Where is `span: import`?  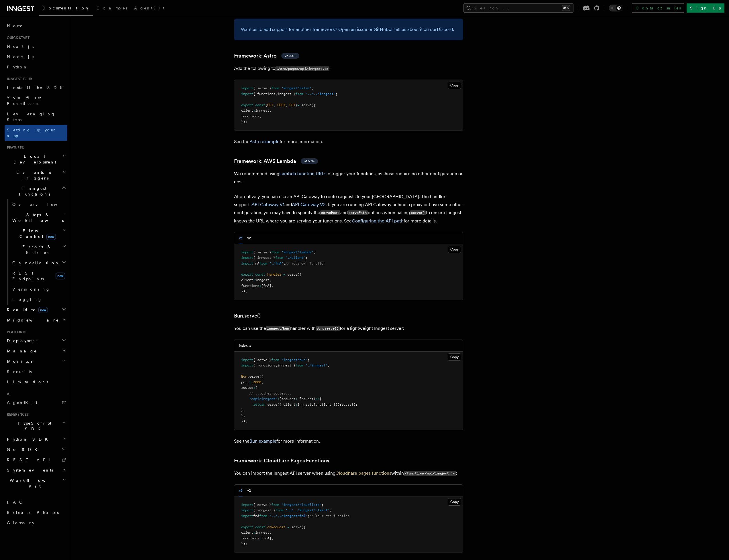
span: import is located at coordinates (247, 505).